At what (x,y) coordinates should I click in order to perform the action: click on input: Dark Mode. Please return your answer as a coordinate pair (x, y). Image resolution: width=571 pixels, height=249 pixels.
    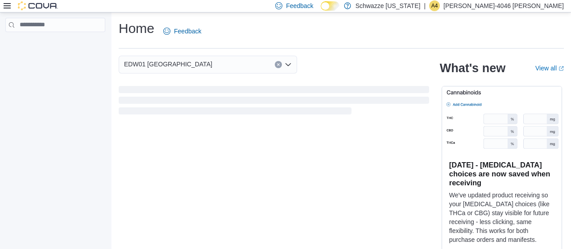
    Looking at the image, I should click on (330, 6).